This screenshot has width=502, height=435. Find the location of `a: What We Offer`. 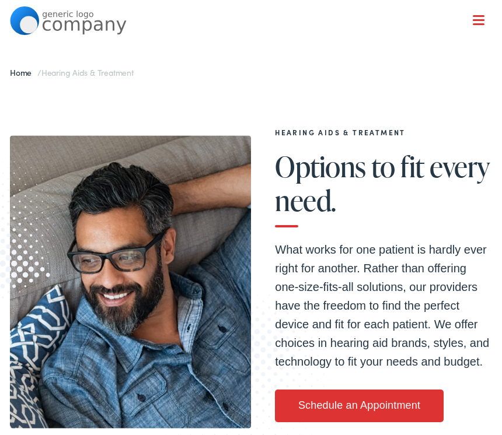

a: What We Offer is located at coordinates (255, 65).